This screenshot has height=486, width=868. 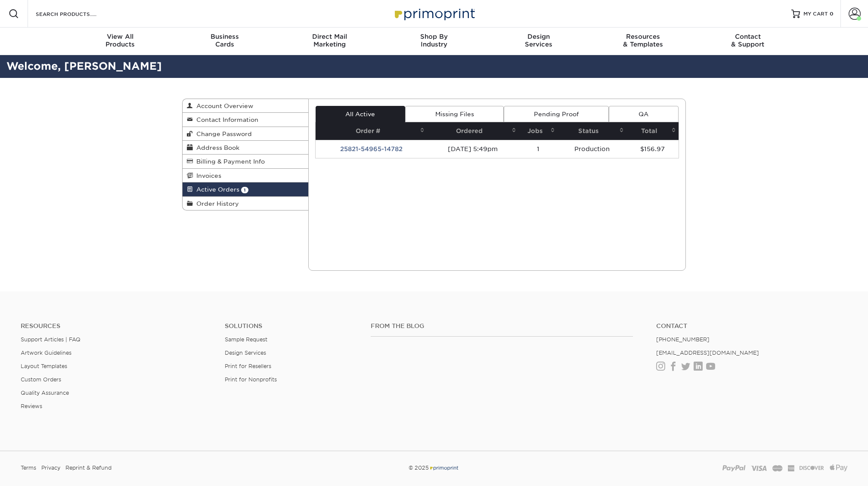 I want to click on th: Jobs, so click(x=538, y=131).